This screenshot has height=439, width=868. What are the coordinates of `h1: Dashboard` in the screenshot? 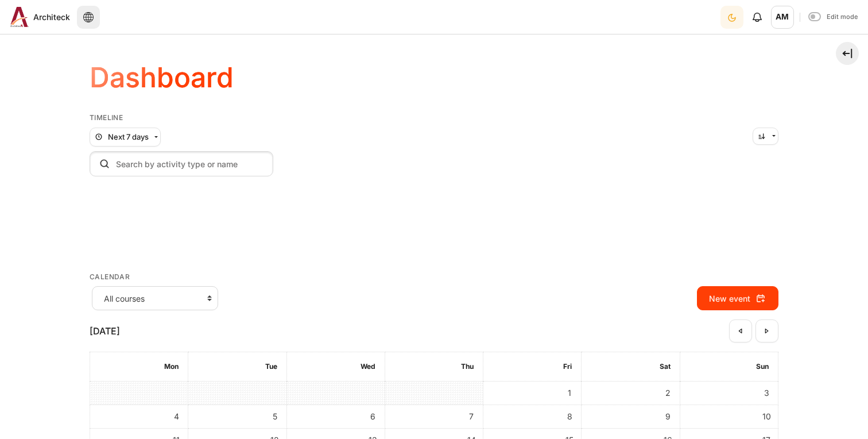 It's located at (161, 78).